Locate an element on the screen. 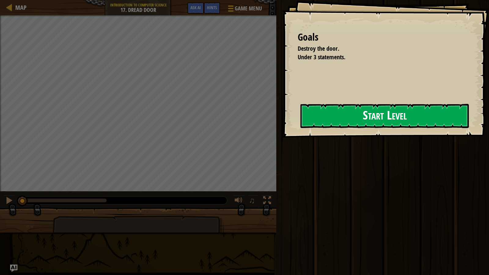 The width and height of the screenshot is (489, 275). span: Game Menu is located at coordinates (248, 9).